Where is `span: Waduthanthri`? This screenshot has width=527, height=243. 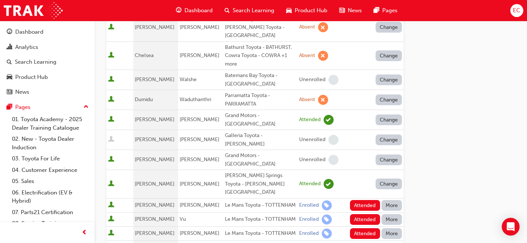 span: Waduthanthri is located at coordinates (195, 99).